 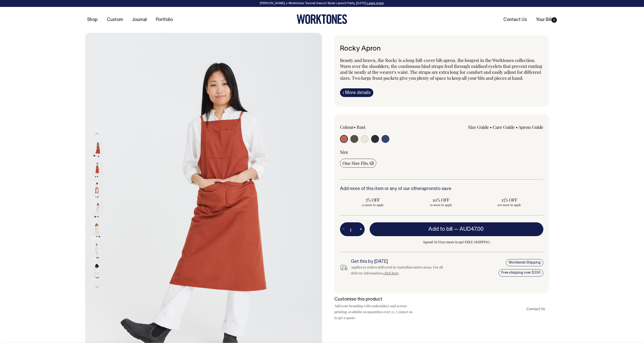 What do you see at coordinates (374, 312) in the screenshot?
I see `p: Add your branding with embroidery and screen printing, available on quantities over 25. Contact u...` at bounding box center [374, 312].